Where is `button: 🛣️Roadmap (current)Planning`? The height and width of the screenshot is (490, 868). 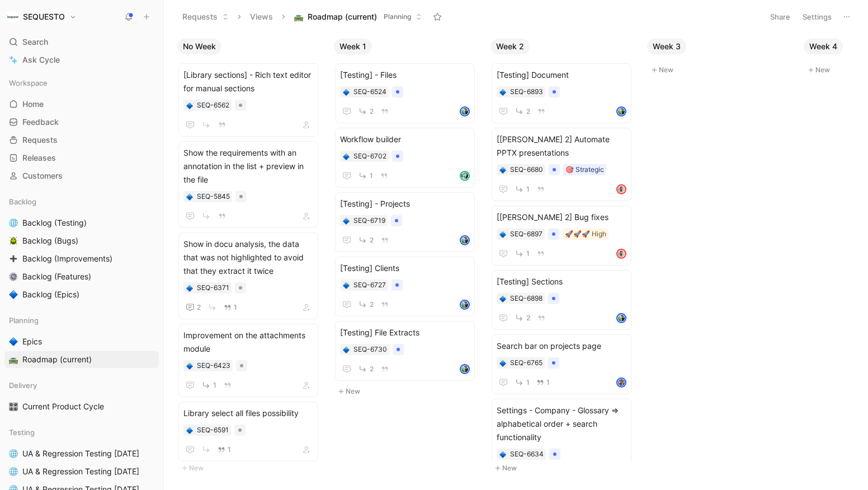 button: 🛣️Roadmap (current)Planning is located at coordinates (358, 17).